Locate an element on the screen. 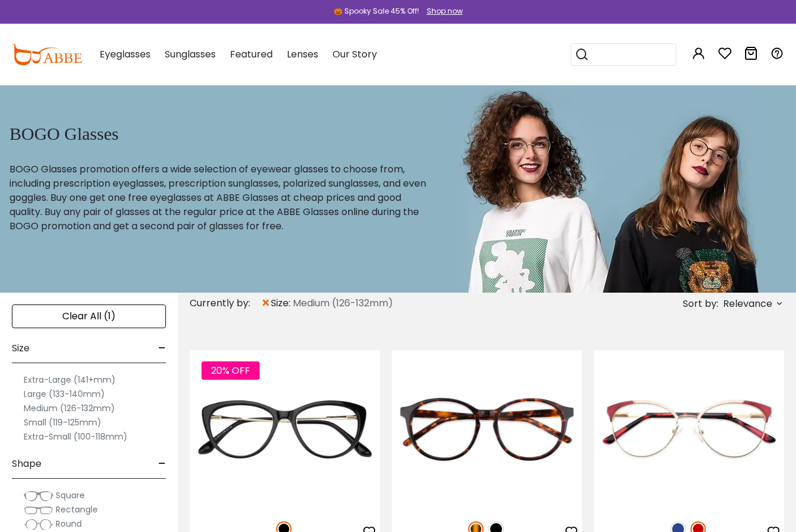  div: Clear All (1) is located at coordinates (89, 317).